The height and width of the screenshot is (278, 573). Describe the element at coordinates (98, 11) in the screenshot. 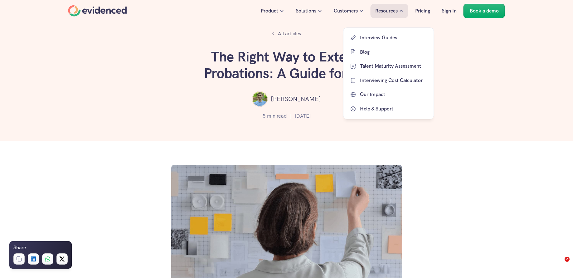

I see `a: Home` at that location.